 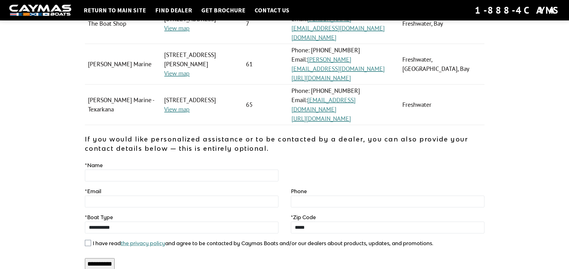 I want to click on div: 1-888-4CAYMAS, so click(x=517, y=10).